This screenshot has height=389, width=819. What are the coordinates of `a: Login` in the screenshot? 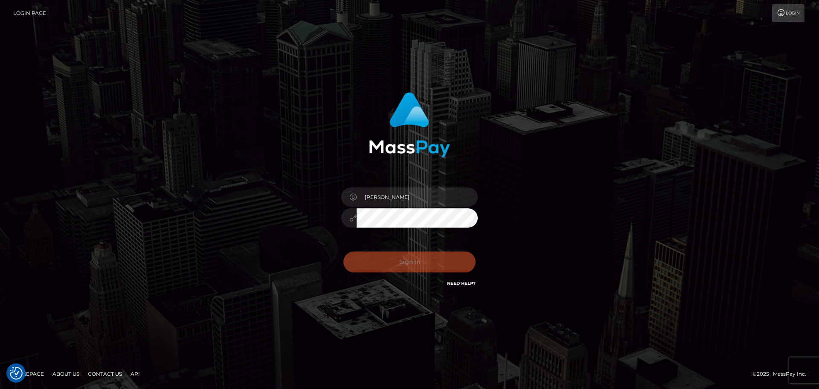 It's located at (788, 13).